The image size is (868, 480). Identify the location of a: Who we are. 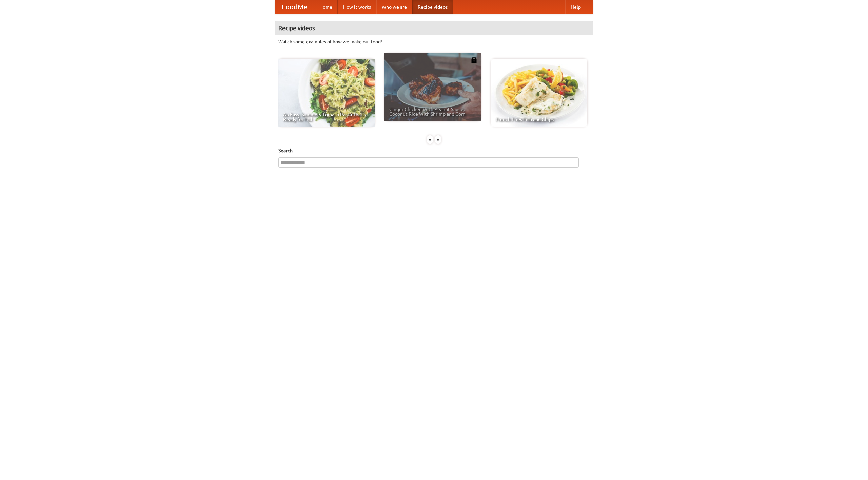
(395, 7).